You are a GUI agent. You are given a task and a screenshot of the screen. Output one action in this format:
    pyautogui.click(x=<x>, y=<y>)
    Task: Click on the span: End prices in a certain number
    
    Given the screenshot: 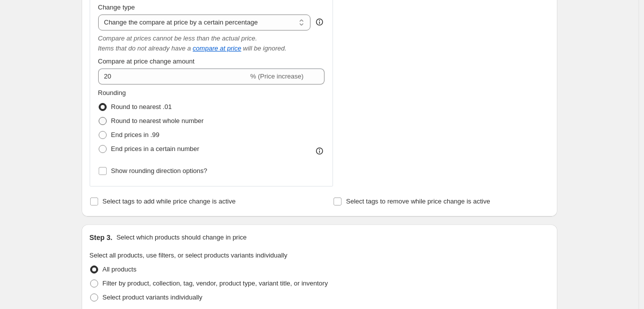 What is the action you would take?
    pyautogui.click(x=155, y=149)
    